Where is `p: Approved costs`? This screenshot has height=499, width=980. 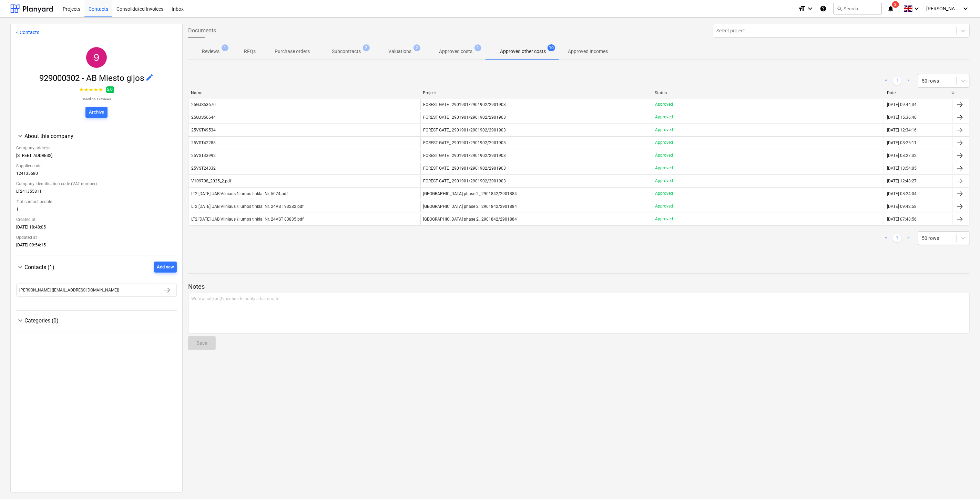
p: Approved costs is located at coordinates (456, 51).